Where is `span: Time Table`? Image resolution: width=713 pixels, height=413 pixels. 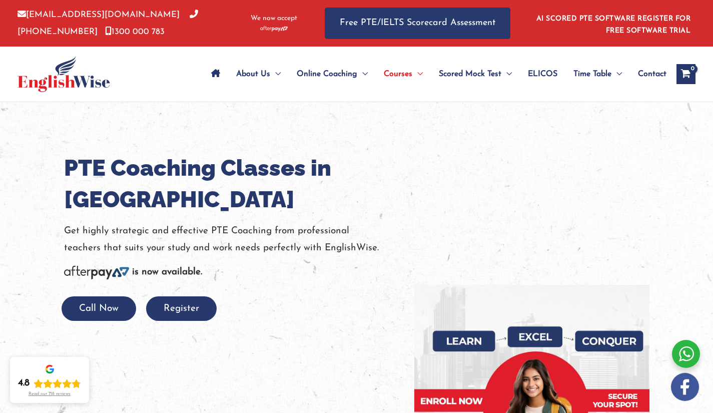
span: Time Table is located at coordinates (593, 74).